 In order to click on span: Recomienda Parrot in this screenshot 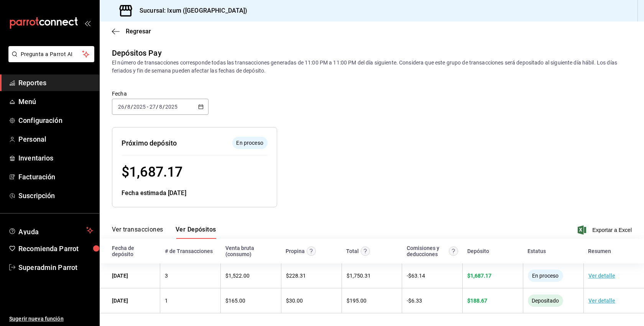, I will do `click(56, 248)`.